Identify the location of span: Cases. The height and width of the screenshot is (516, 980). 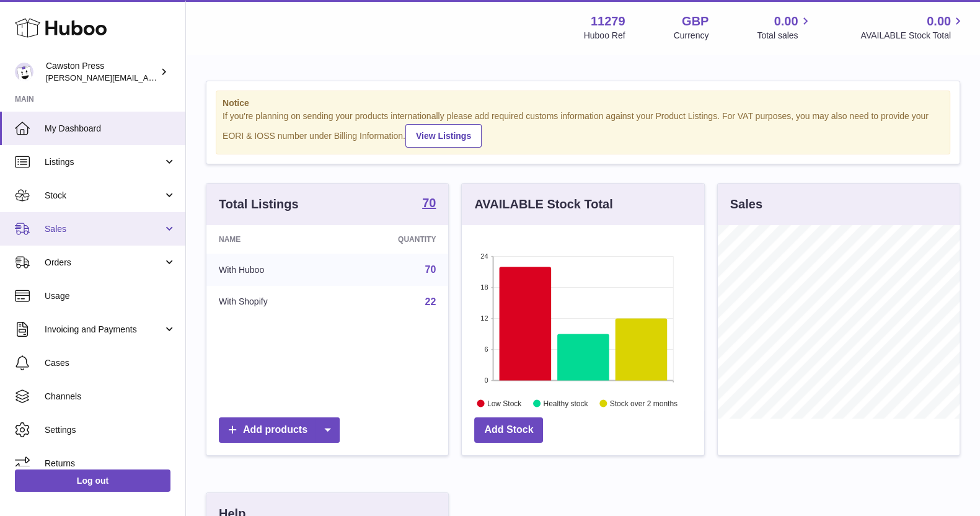
(110, 363).